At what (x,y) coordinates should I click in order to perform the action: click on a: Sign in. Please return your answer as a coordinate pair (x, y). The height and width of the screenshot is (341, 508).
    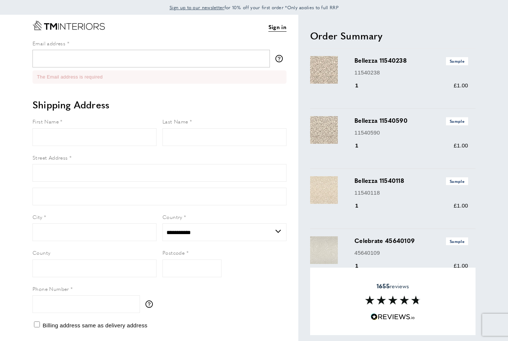
    Looking at the image, I should click on (277, 27).